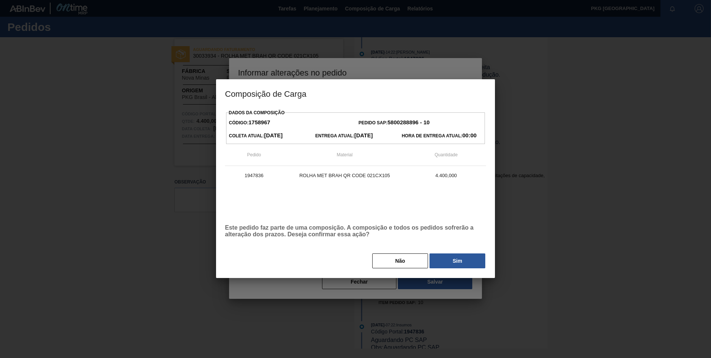  I want to click on td: 4.400,000, so click(446, 175).